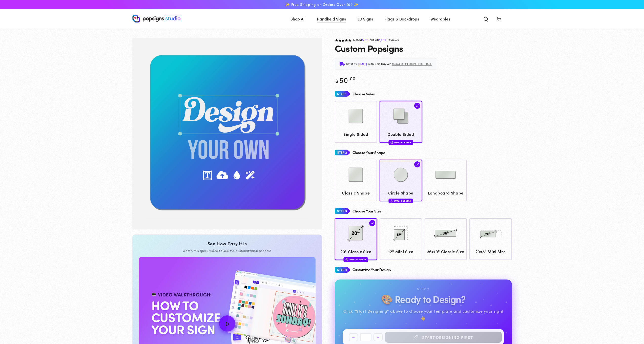 The height and width of the screenshot is (344, 644). Describe the element at coordinates (372, 269) in the screenshot. I see `h4: Customize Your Design` at that location.